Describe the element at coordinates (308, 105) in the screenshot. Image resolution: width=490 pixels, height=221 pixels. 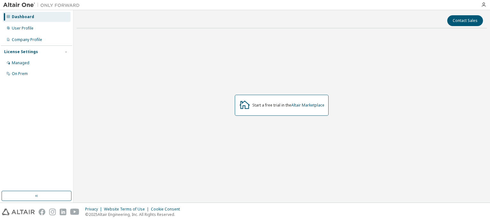
I see `a: Altair Marketplace` at that location.